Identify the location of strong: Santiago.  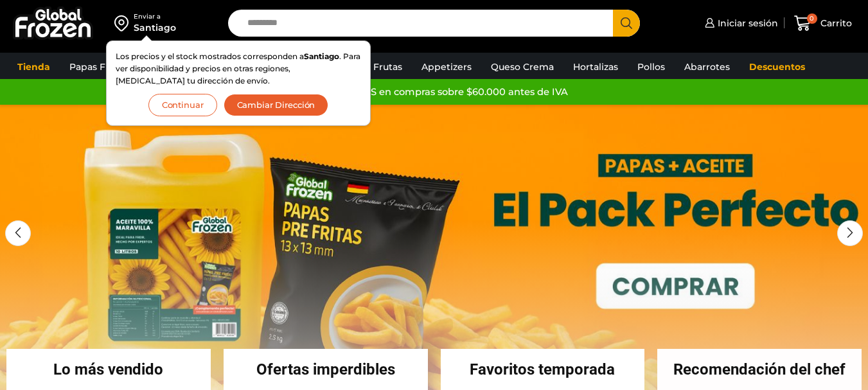
(321, 56).